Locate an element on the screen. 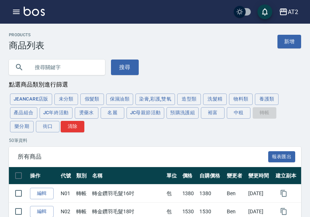 Image resolution: width=310 pixels, height=217 pixels. th: 自購價格 is located at coordinates (211, 176).